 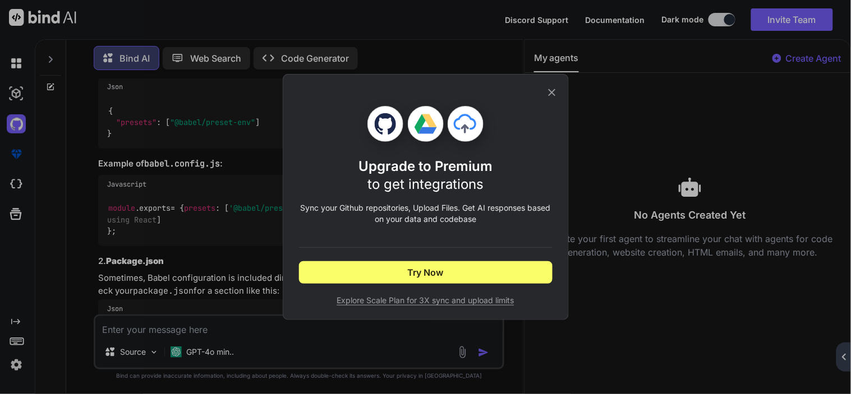 What do you see at coordinates (426, 301) in the screenshot?
I see `span: Explore Scale Plan for 3X sync and upload limits` at bounding box center [426, 301].